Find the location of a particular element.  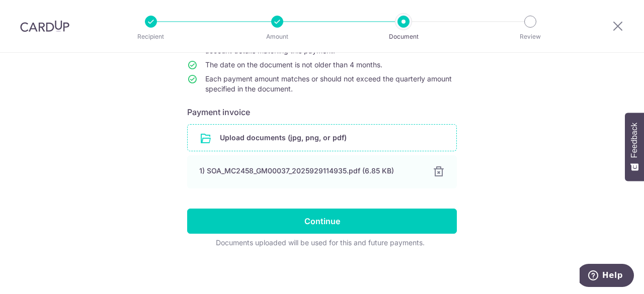

div: Upload documents (jpg, png, or pdf) is located at coordinates (322, 137).